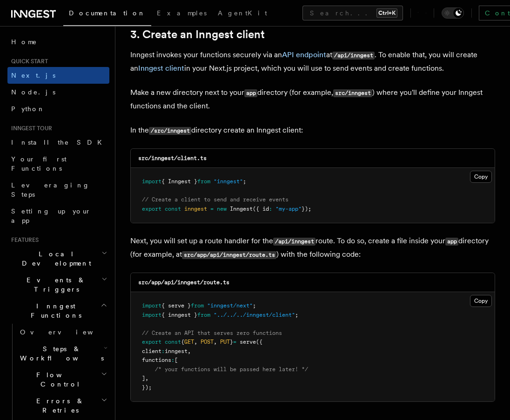 This screenshot has width=510, height=420. What do you see at coordinates (230, 306) in the screenshot?
I see `span: "inngest/next"` at bounding box center [230, 306].